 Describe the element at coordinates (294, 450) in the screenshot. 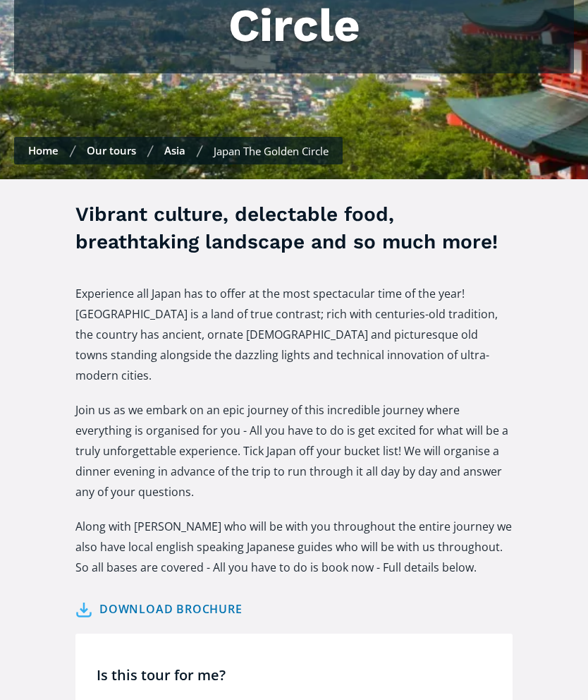

I see `p: Join us as we embark on an epic journey of this incredible journey where everything is organised ...` at that location.